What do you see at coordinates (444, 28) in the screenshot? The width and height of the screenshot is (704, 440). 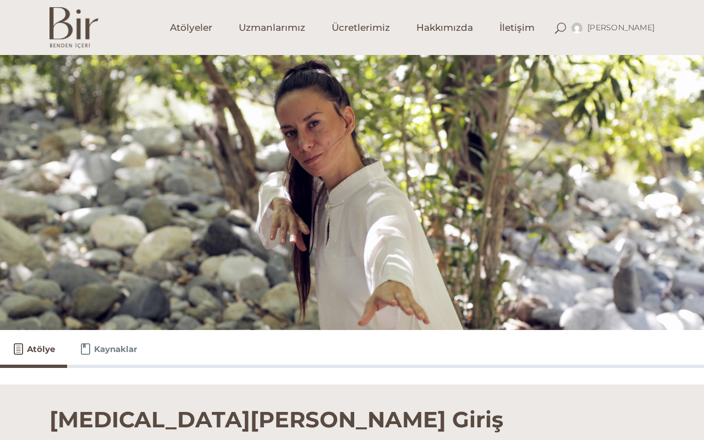 I see `span: Hakkımızda` at bounding box center [444, 28].